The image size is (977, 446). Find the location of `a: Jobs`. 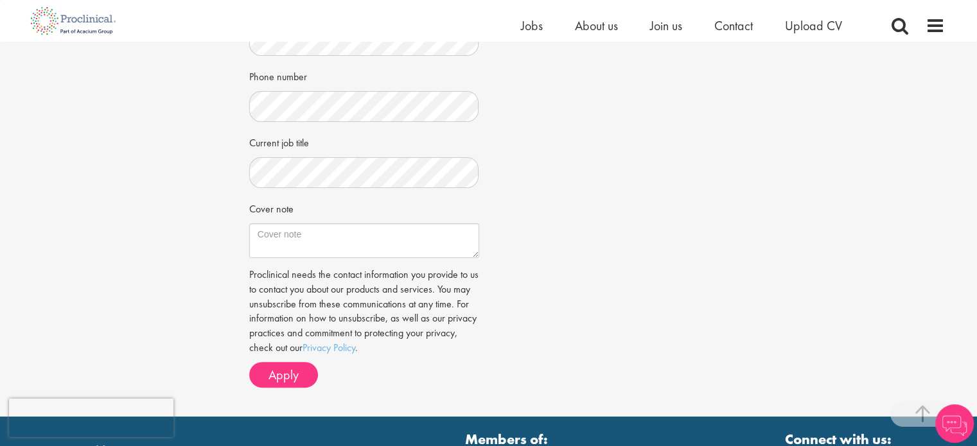

a: Jobs is located at coordinates (532, 26).